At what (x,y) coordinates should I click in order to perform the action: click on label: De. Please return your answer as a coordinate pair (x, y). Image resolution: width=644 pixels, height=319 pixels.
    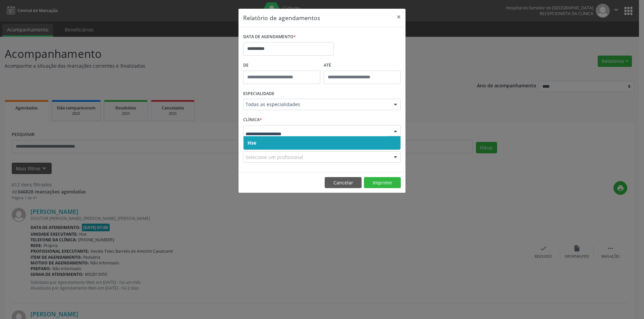
    Looking at the image, I should click on (282, 65).